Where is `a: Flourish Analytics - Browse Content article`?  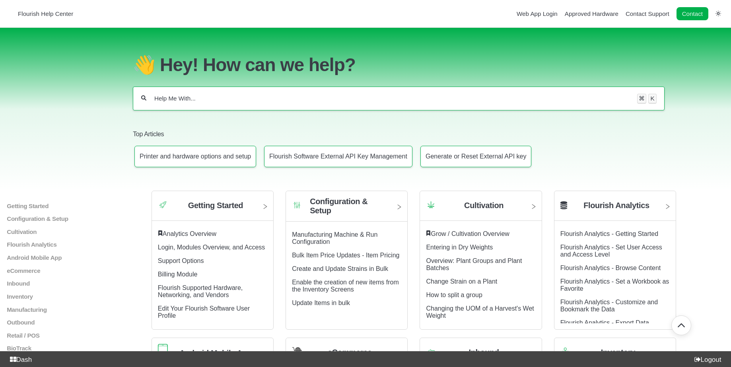
a: Flourish Analytics - Browse Content article is located at coordinates (610, 268).